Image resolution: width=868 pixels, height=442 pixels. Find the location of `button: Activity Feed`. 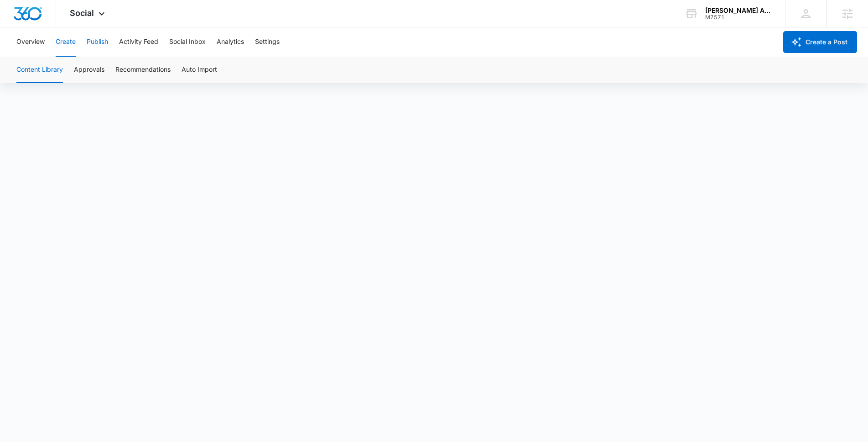

button: Activity Feed is located at coordinates (139, 42).